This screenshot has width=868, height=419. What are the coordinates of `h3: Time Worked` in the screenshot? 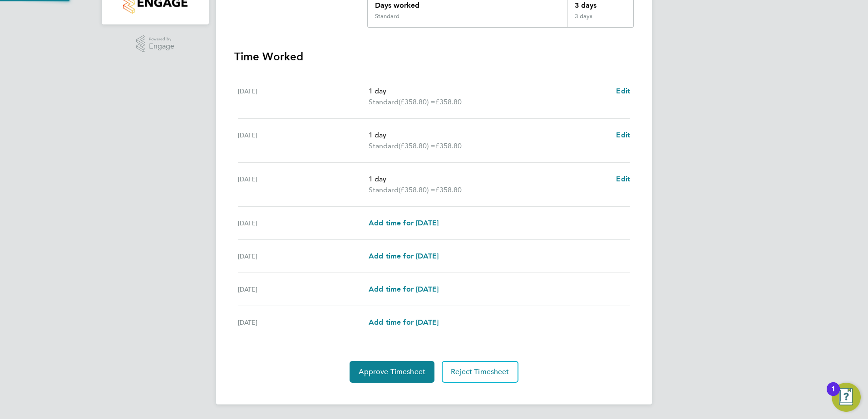 It's located at (434, 57).